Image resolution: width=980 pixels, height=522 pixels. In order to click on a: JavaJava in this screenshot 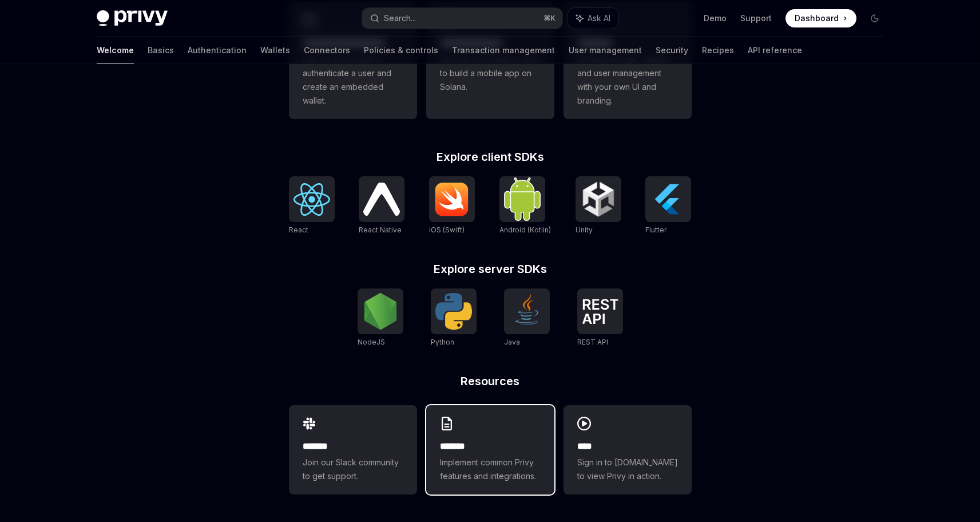, I will do `click(526, 318)`.